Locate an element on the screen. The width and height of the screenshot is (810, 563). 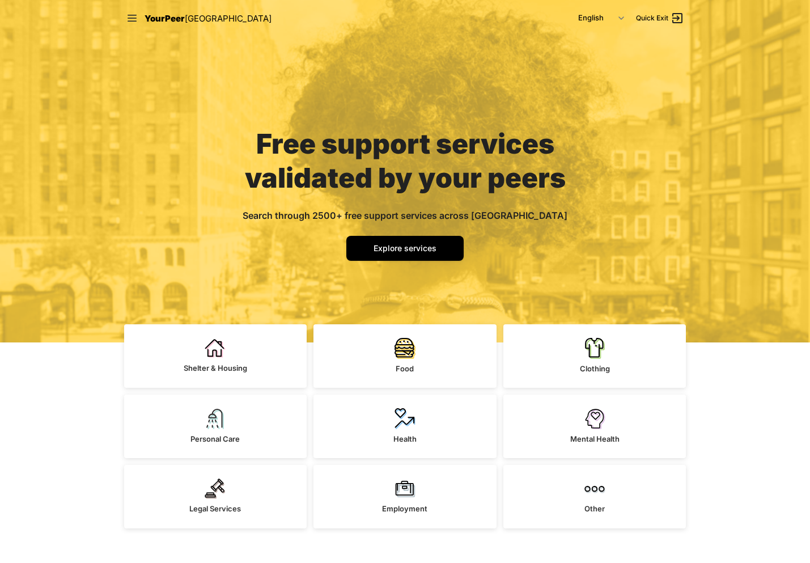
a: Employment is located at coordinates (405, 497).